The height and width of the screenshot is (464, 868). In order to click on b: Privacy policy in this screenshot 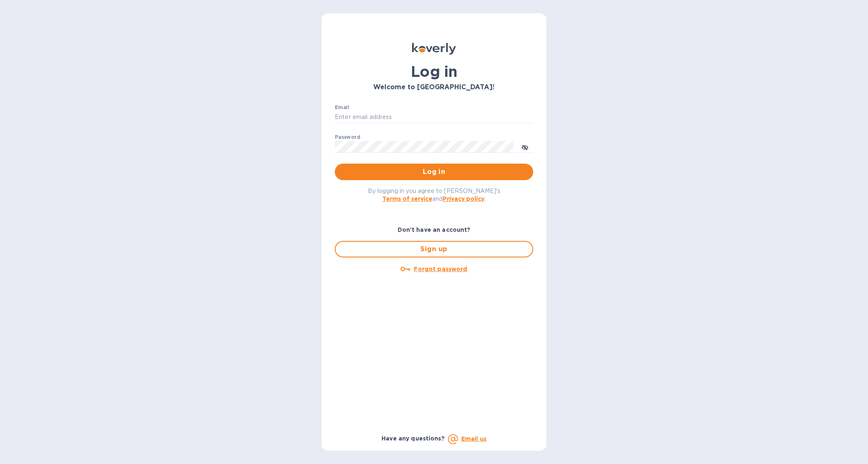, I will do `click(463, 199)`.